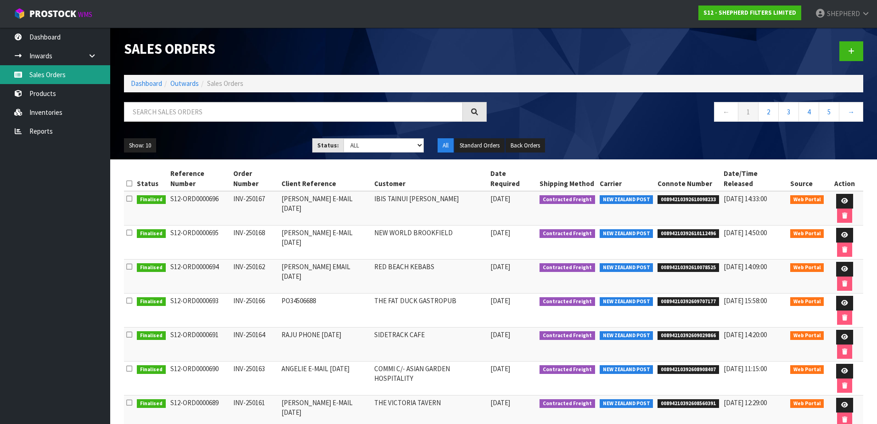 The width and height of the screenshot is (877, 424). I want to click on button: Back Orders, so click(525, 146).